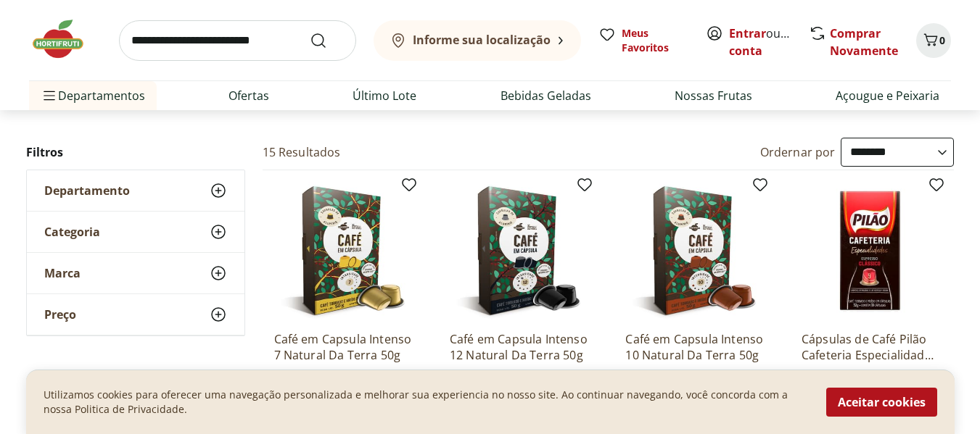 This screenshot has height=434, width=980. Describe the element at coordinates (761, 42) in the screenshot. I see `span: ou` at that location.